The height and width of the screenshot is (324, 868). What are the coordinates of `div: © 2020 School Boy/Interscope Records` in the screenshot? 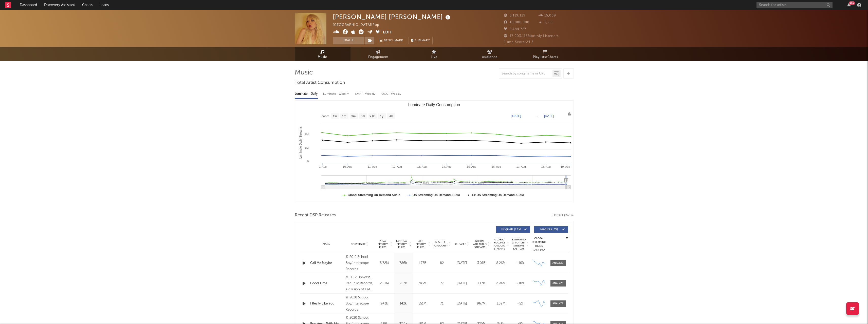 It's located at (360, 303).